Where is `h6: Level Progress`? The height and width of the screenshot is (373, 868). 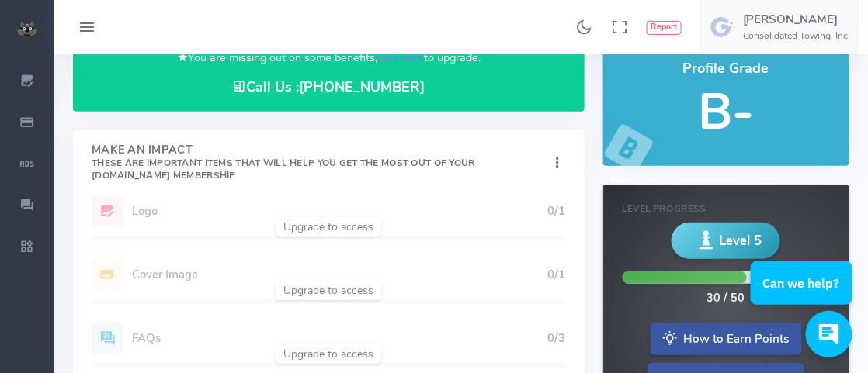
h6: Level Progress is located at coordinates (727, 209).